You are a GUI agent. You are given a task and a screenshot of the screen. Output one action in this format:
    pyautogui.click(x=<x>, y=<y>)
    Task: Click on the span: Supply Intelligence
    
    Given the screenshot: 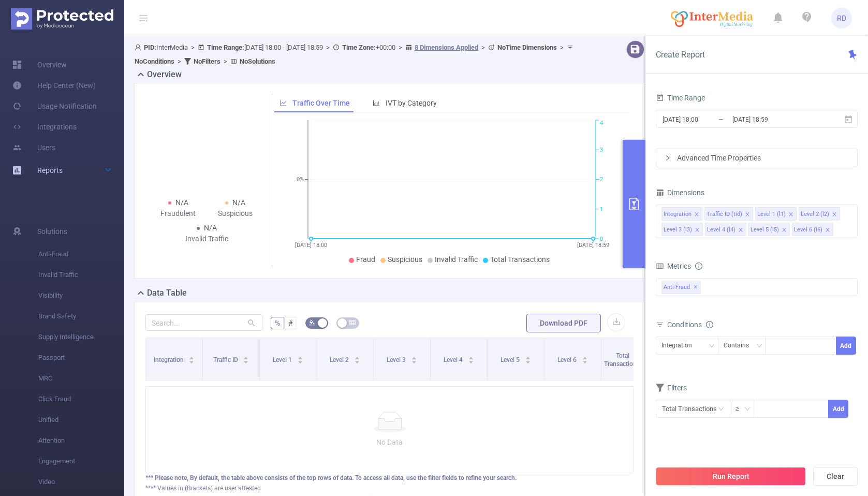 What is the action you would take?
    pyautogui.click(x=81, y=337)
    